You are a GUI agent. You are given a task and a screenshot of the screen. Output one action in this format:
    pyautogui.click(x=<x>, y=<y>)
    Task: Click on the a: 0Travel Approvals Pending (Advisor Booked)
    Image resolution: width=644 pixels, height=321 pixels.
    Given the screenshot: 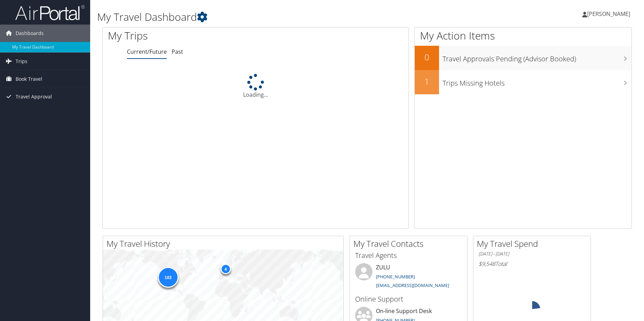 What is the action you would take?
    pyautogui.click(x=523, y=58)
    